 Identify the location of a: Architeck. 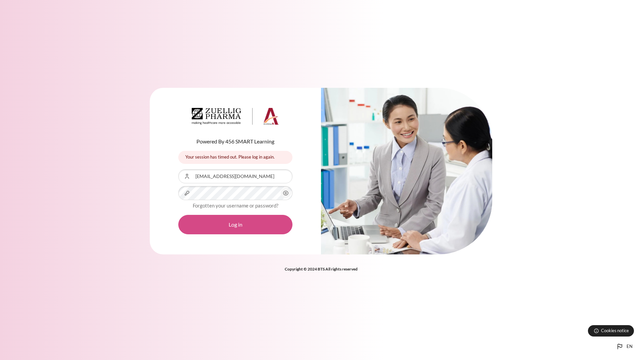
(235, 118).